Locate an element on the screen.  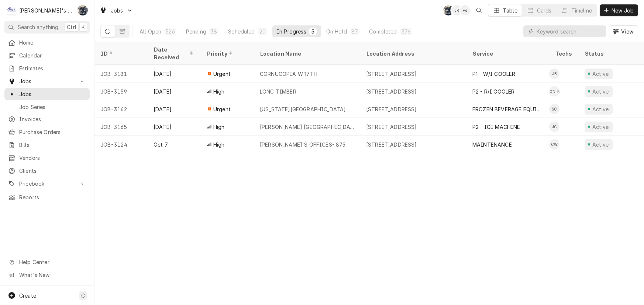
div: Cameron Ward's Avatar is located at coordinates (554, 144).